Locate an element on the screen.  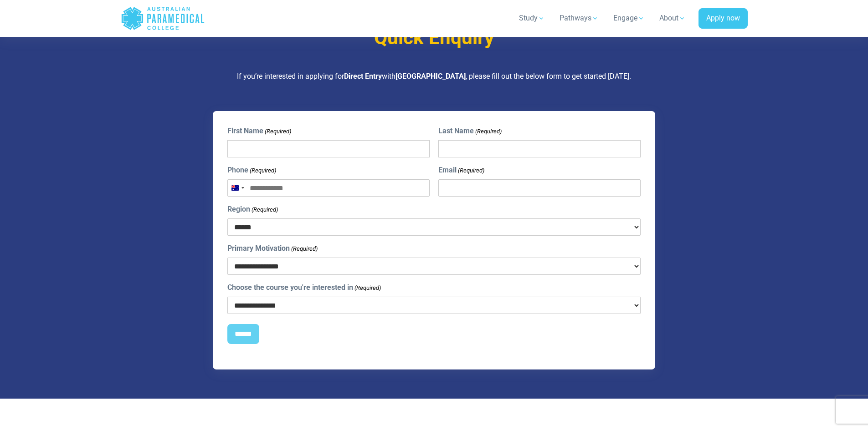
label: Last Name is located at coordinates (470, 131).